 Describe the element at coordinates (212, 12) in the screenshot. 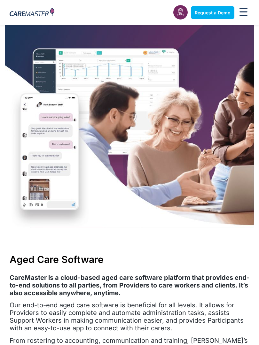

I see `span: Request a Demo` at that location.